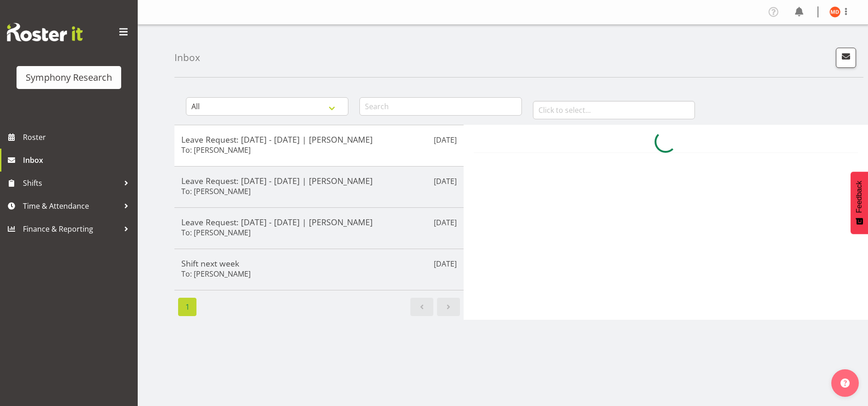  What do you see at coordinates (71, 183) in the screenshot?
I see `span: Shifts` at bounding box center [71, 183].